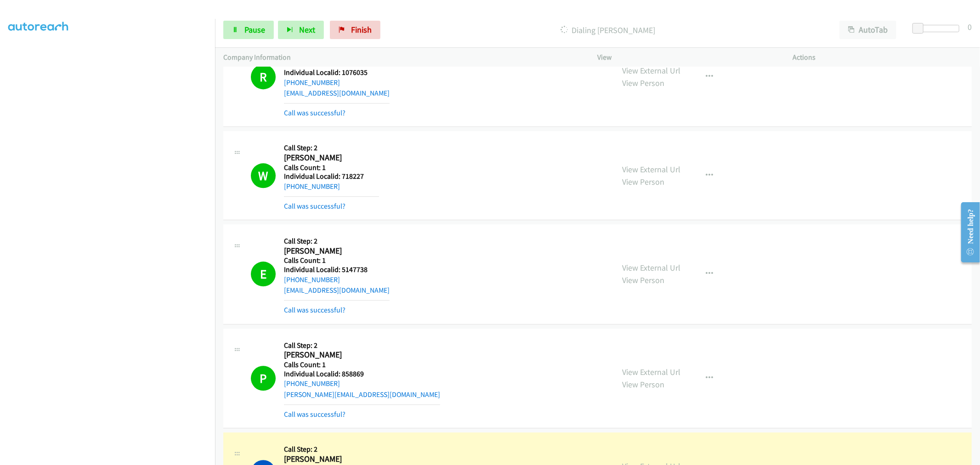 This screenshot has width=980, height=465. What do you see at coordinates (249, 30) in the screenshot?
I see `a: Pause` at bounding box center [249, 30].